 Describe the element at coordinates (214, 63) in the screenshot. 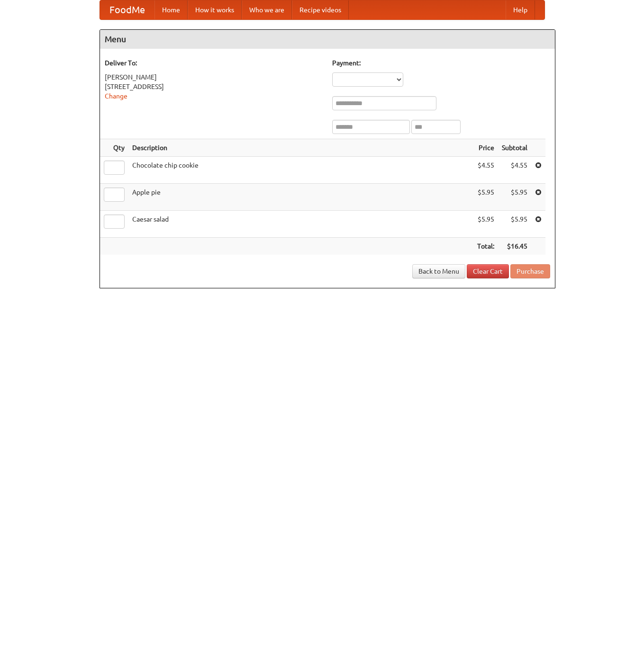

I see `h5: Deliver To:` at that location.